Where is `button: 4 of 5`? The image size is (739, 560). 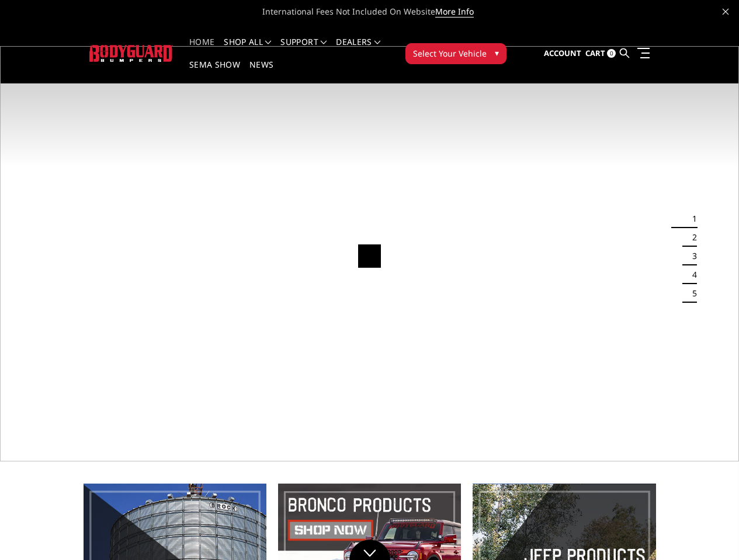 button: 4 of 5 is located at coordinates (691, 274).